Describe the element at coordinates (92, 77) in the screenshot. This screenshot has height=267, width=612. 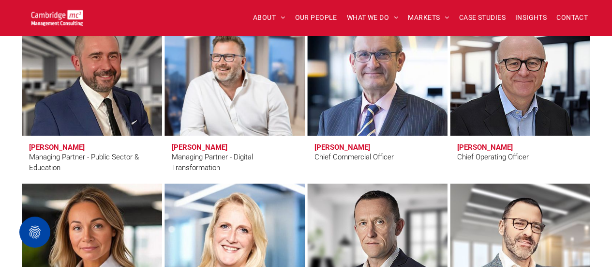
I see `a: Craig Cheney | Managing Partner - Public Sector & Education` at that location.